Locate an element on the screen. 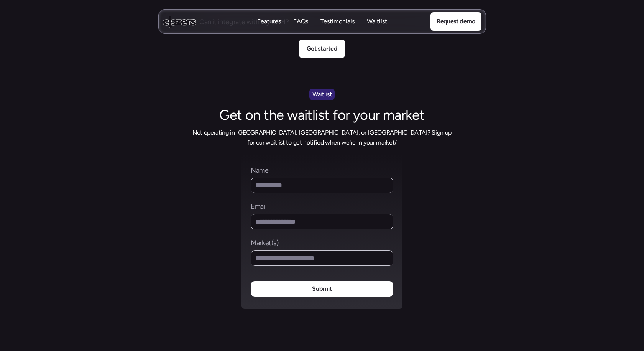  p: Market(s) is located at coordinates (265, 243).